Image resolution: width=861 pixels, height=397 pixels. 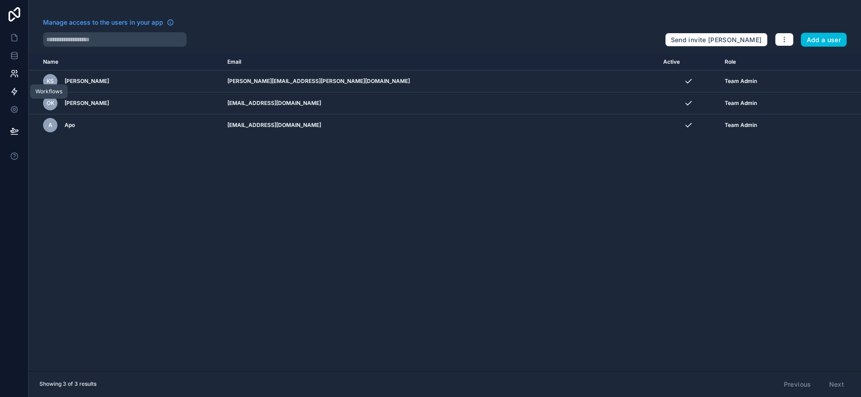 What do you see at coordinates (445, 212) in the screenshot?
I see `div: scrollable content` at bounding box center [445, 212].